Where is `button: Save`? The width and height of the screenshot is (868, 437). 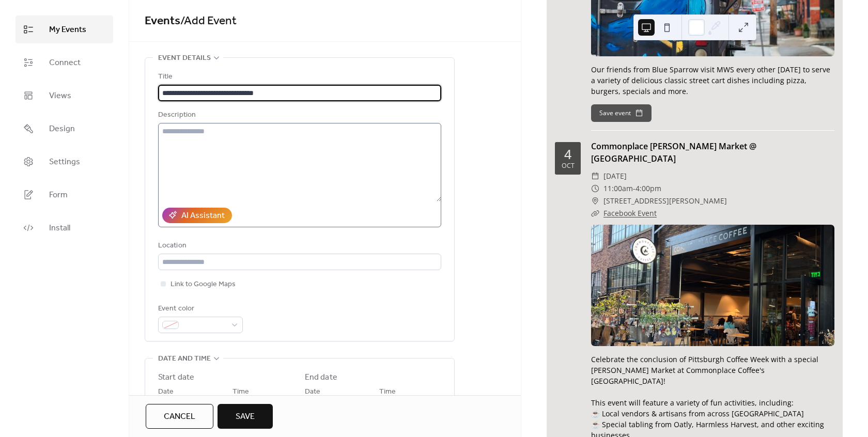
button: Save is located at coordinates (245, 417).